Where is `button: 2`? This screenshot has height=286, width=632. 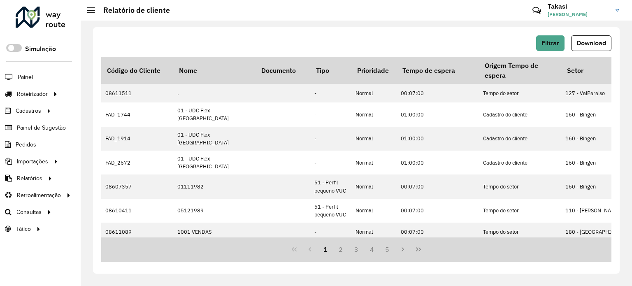
button: 2 is located at coordinates (341, 249).